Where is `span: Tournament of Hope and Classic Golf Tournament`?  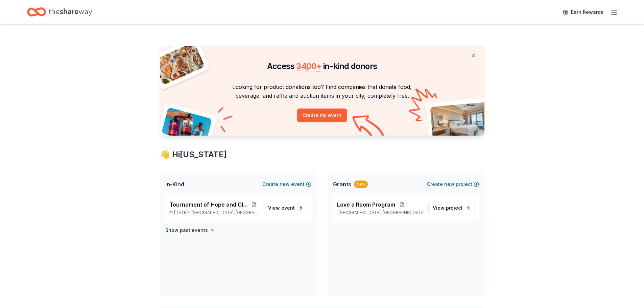
span: Tournament of Hope and Classic Golf Tournament is located at coordinates (210, 204).